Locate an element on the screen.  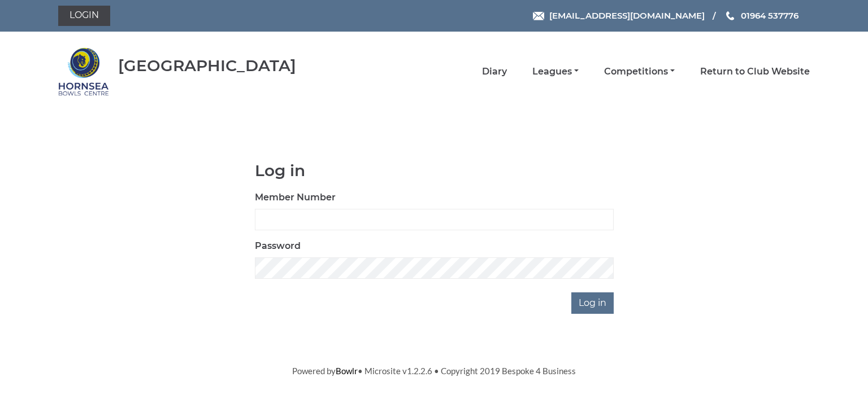
a: Diary is located at coordinates (495, 72).